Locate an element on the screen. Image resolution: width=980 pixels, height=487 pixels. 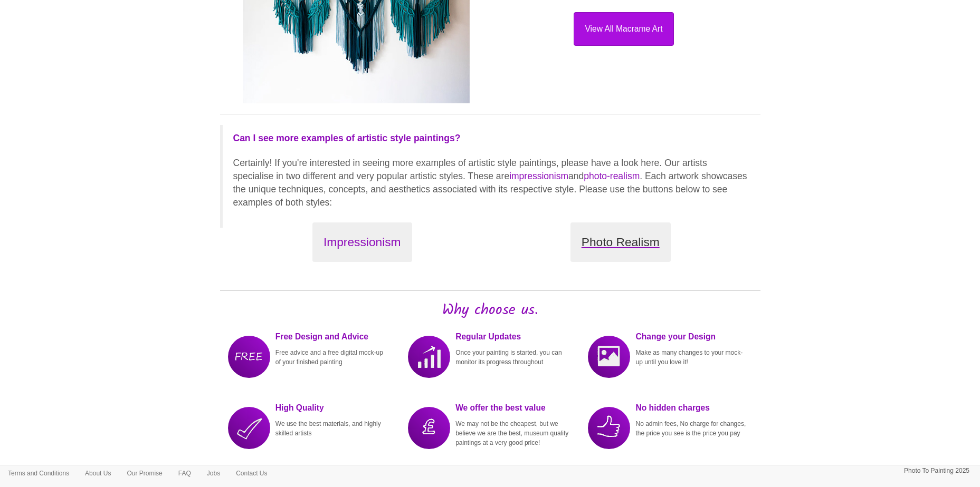
button: Impressionism is located at coordinates (362, 242).